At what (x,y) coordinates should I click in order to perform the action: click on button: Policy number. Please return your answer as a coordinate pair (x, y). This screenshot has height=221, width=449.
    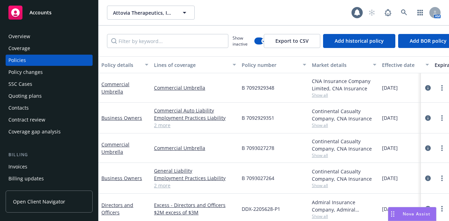
    Looking at the image, I should click on (274, 65).